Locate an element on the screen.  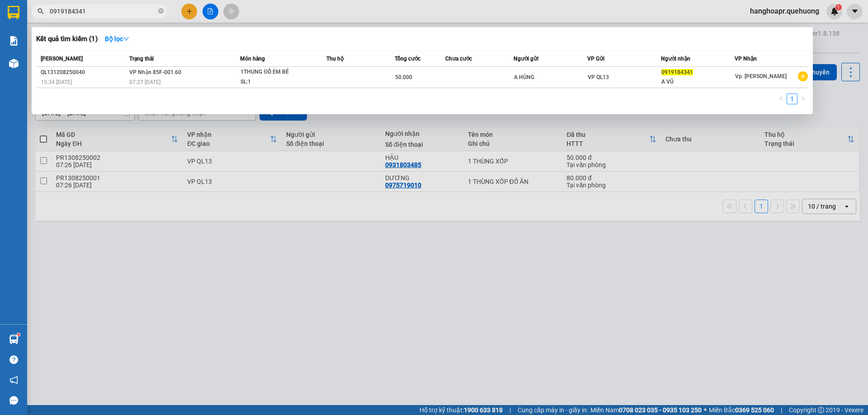
span: Thu hộ is located at coordinates (335, 59).